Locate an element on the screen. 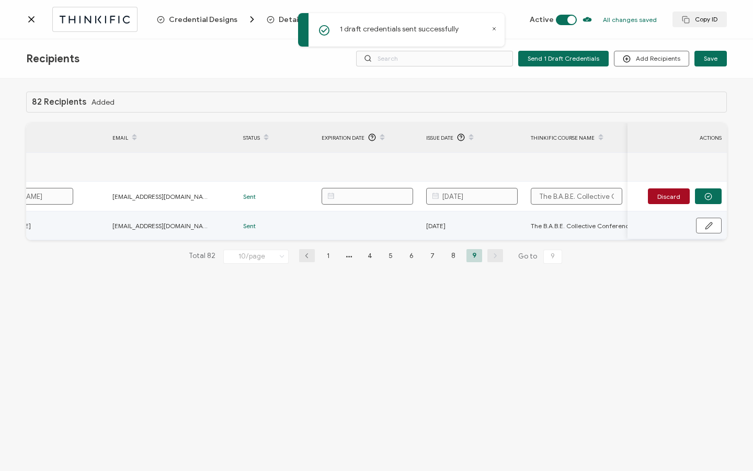 This screenshot has width=753, height=471. input: Select is located at coordinates (256, 256).